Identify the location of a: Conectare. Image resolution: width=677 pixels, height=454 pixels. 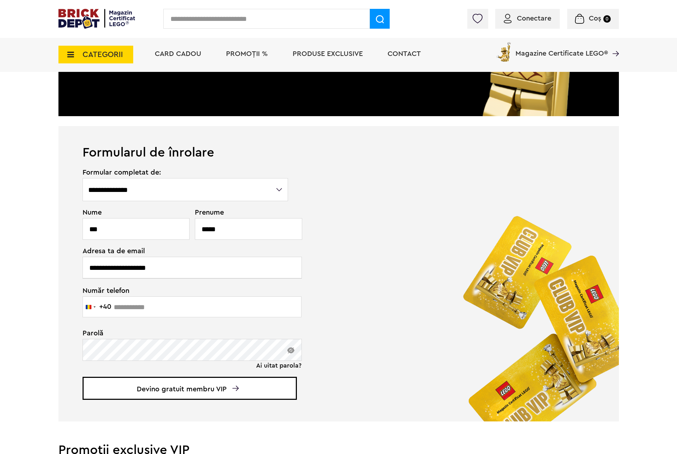
(527, 18).